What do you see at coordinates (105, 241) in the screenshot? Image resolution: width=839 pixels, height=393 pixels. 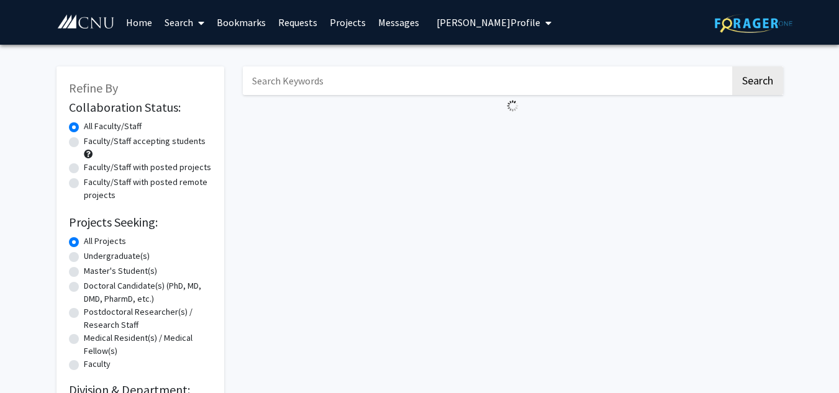 I see `label: All Projects` at bounding box center [105, 241].